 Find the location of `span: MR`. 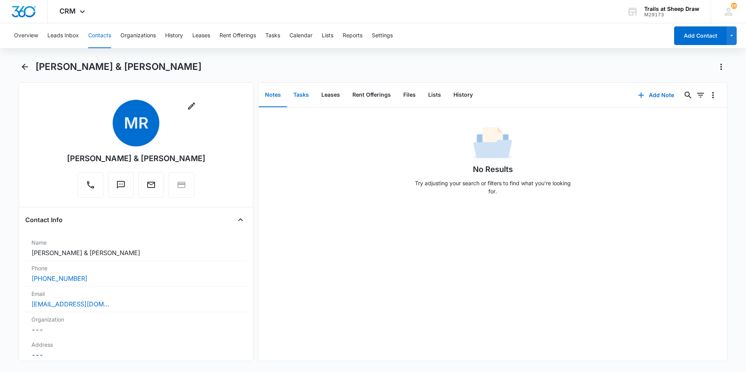

span: MR is located at coordinates (136, 123).